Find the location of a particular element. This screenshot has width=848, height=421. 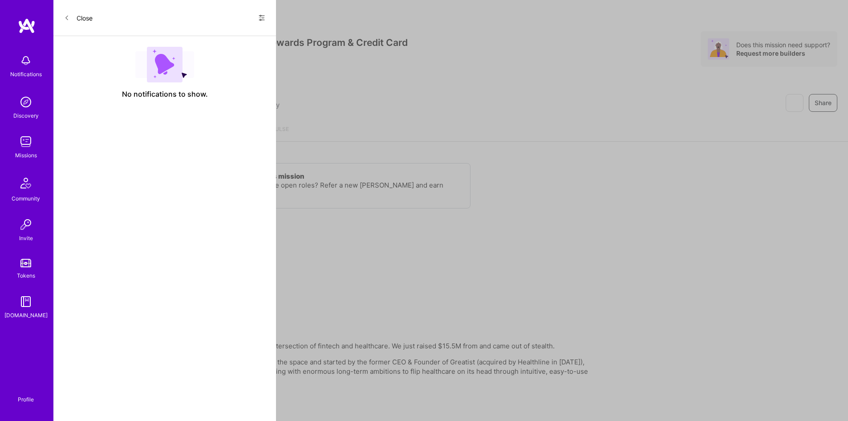

div: Invite is located at coordinates (26, 238).